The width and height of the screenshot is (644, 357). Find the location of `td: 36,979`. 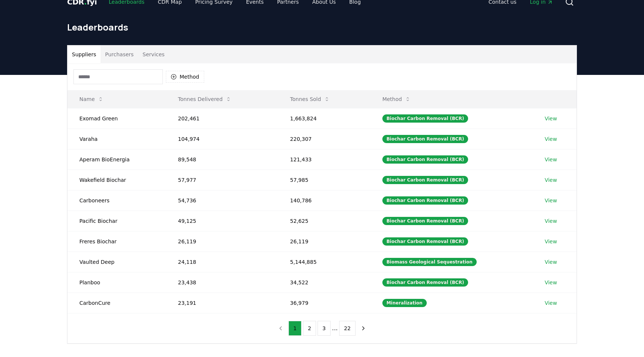

td: 36,979 is located at coordinates (324, 303).